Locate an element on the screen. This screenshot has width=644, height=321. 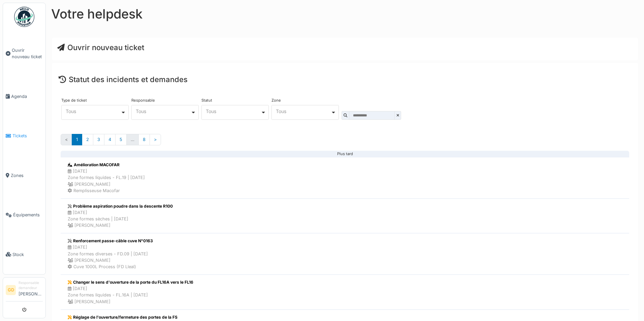
a: Zones is located at coordinates (24, 175).